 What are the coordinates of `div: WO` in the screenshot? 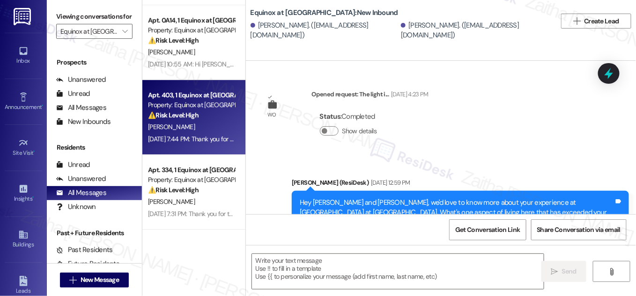 It's located at (272, 115).